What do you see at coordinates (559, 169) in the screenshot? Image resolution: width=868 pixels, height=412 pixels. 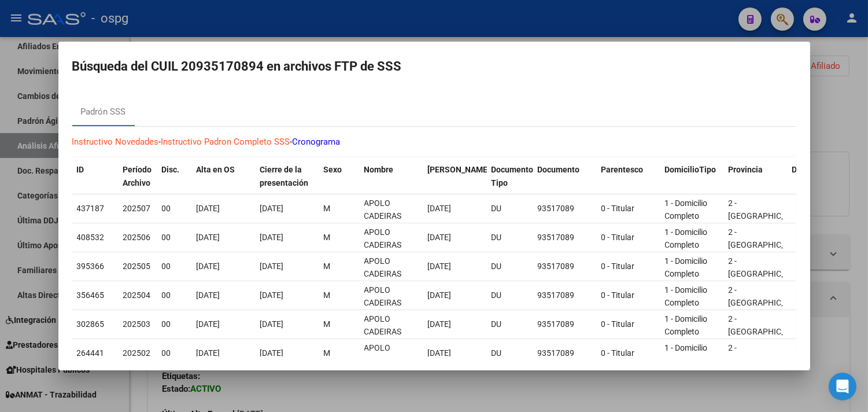 I see `span: Documento` at bounding box center [559, 169].